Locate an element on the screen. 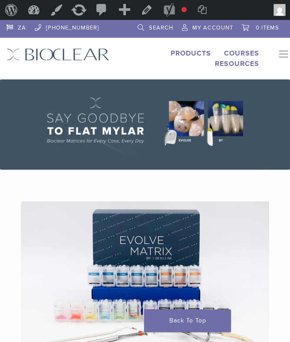  a: Products is located at coordinates (190, 53).